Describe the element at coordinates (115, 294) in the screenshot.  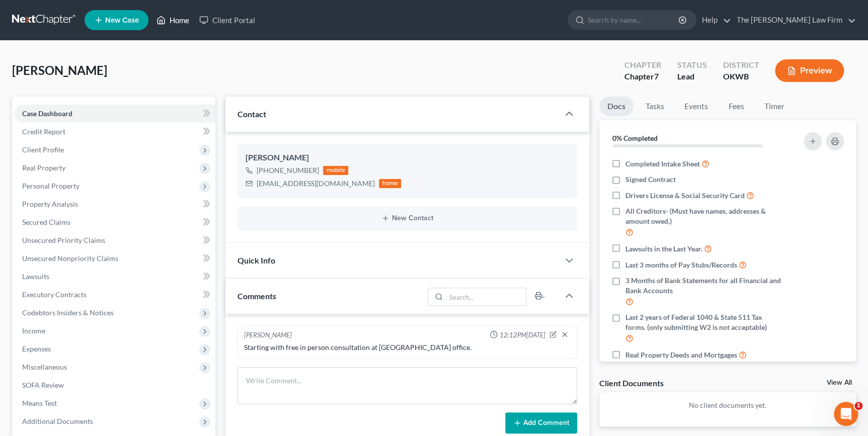
I see `a: Executory Contracts` at that location.